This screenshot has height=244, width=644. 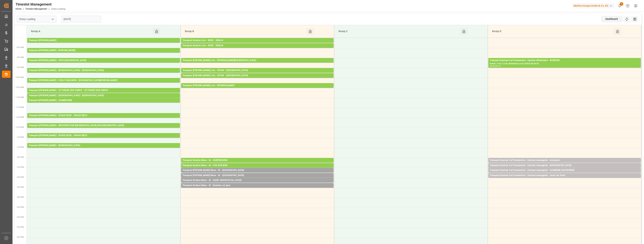 What do you see at coordinates (20, 237) in the screenshot?
I see `span: 6:00 PM` at bounding box center [20, 237].